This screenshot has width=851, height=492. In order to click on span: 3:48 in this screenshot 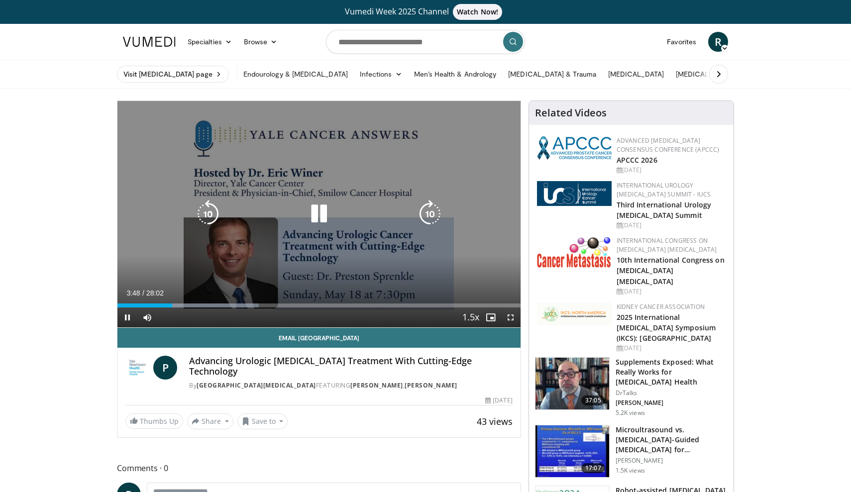, I will do `click(133, 293)`.